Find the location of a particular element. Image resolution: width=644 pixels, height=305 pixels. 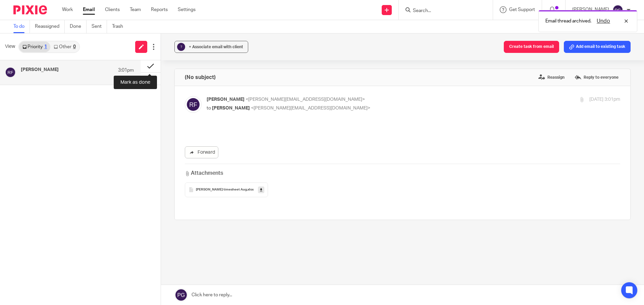

a: Email is located at coordinates (89, 10).